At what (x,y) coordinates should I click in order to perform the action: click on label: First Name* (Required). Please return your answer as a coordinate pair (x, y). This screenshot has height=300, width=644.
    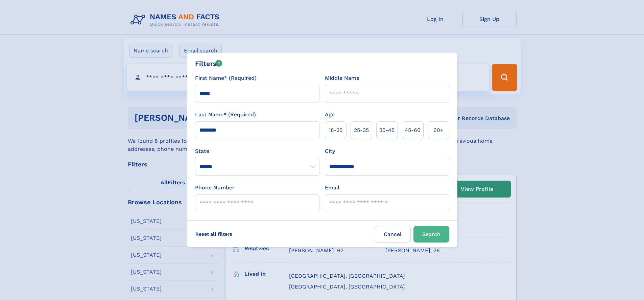
    Looking at the image, I should click on (226, 78).